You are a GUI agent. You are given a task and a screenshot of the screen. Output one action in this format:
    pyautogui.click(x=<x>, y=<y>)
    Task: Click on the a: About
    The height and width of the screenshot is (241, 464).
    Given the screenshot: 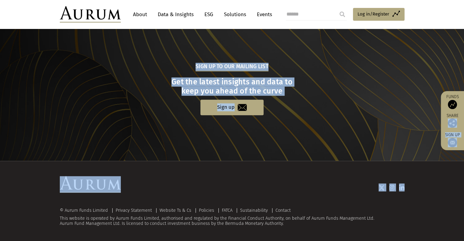 What is the action you would take?
    pyautogui.click(x=140, y=14)
    